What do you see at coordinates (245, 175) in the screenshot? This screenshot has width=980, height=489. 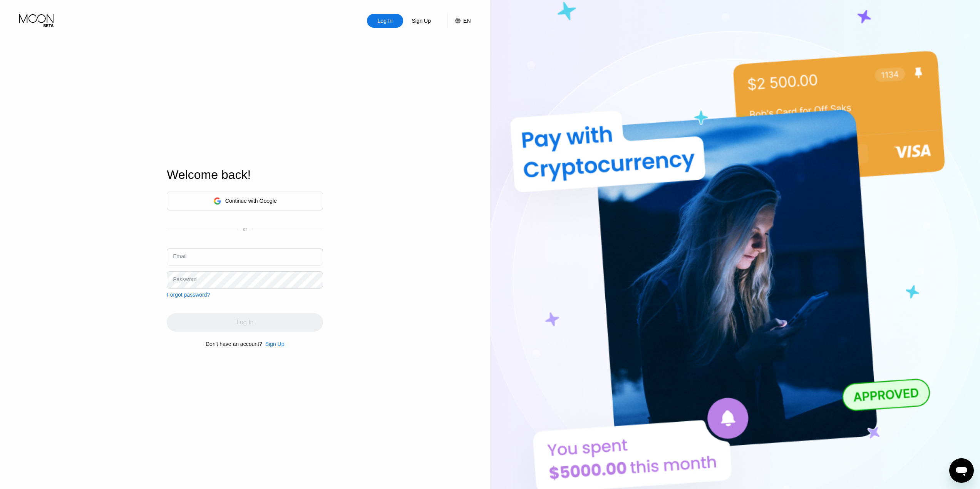 I see `div: Welcome back!` at bounding box center [245, 175].